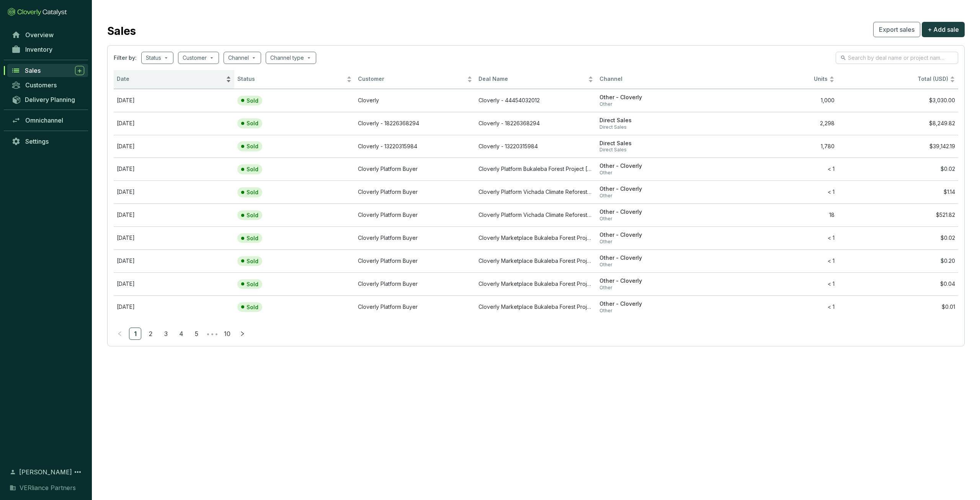  I want to click on span: Total (USD), so click(933, 79).